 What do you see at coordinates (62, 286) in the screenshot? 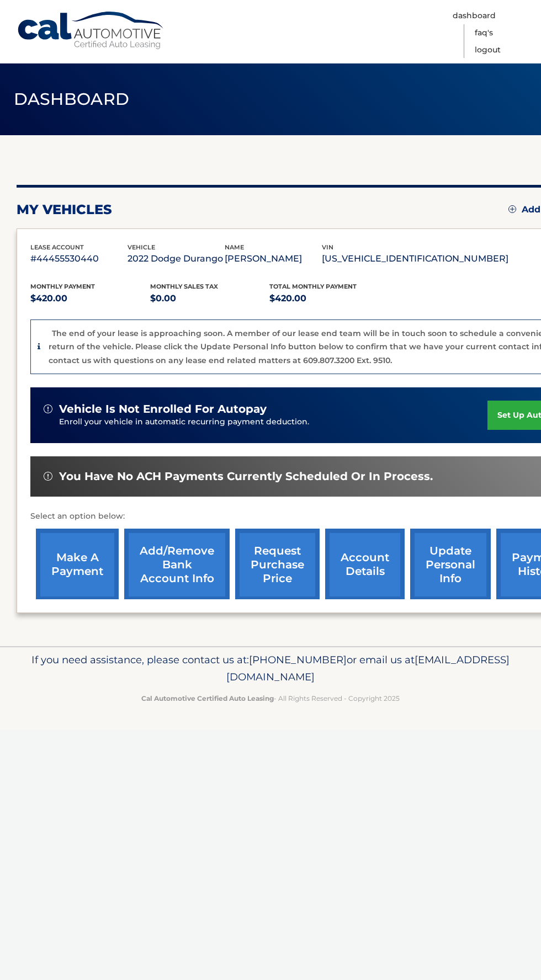
I see `span: Monthly Payment` at bounding box center [62, 286].